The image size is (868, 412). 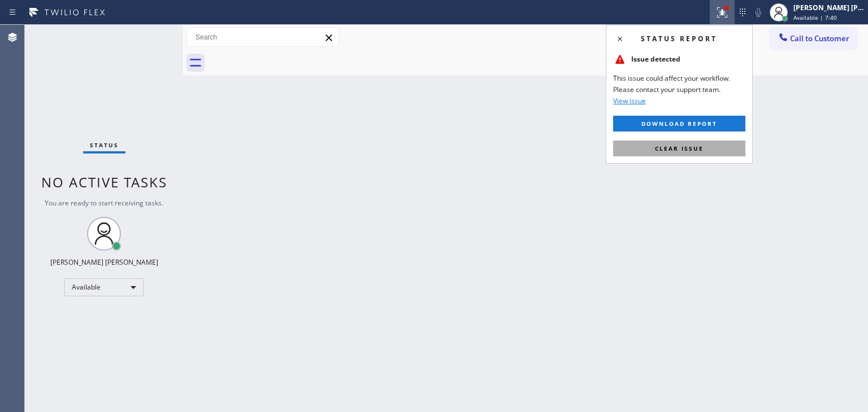 I want to click on button: Call to Customer, so click(x=813, y=38).